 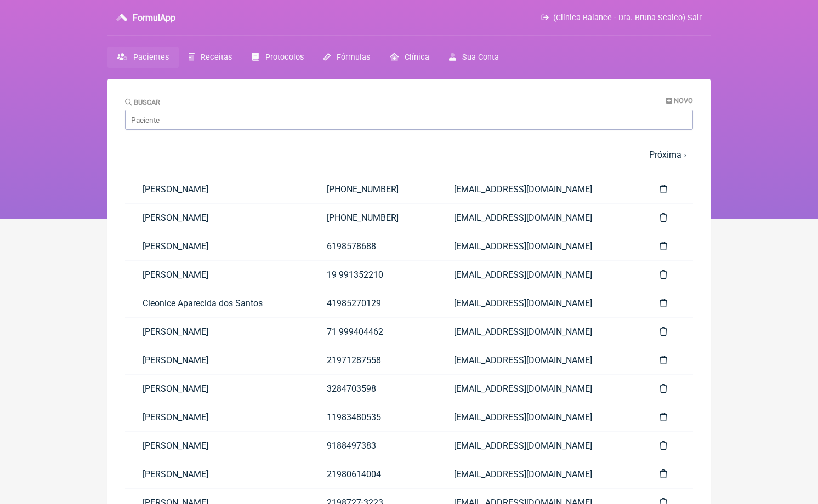 I want to click on a: 6198578688, so click(x=373, y=246).